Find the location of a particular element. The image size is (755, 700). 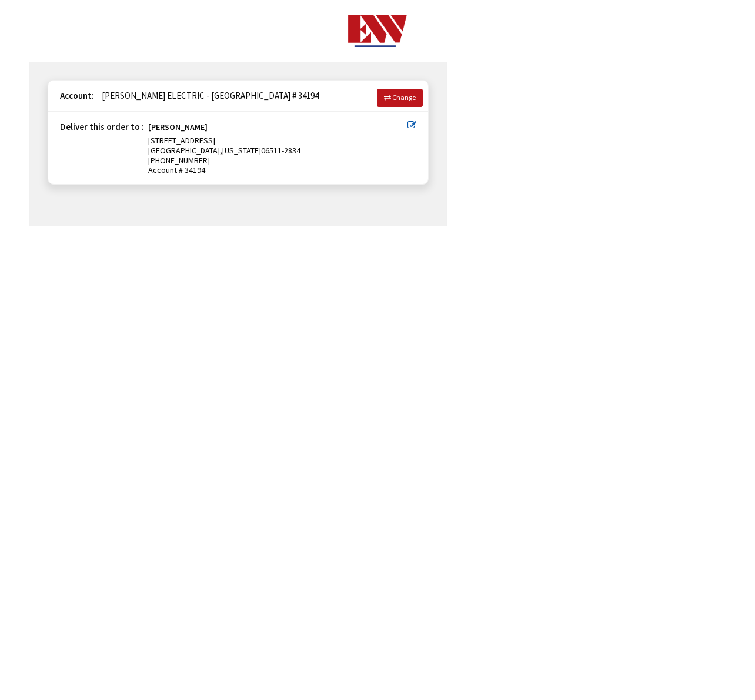

span: Account # 34194 is located at coordinates (277, 170).